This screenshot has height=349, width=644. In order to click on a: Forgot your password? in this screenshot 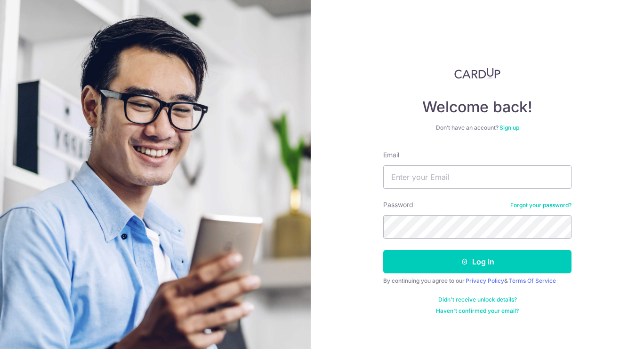, I will do `click(540, 205)`.